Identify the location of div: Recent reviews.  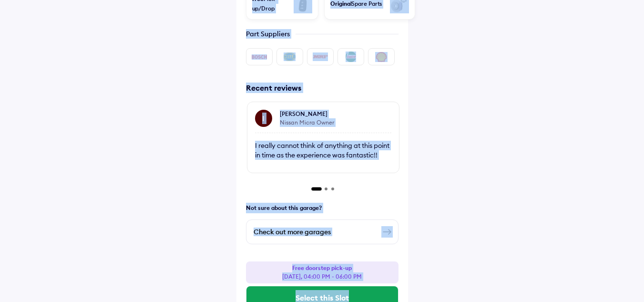
(323, 88).